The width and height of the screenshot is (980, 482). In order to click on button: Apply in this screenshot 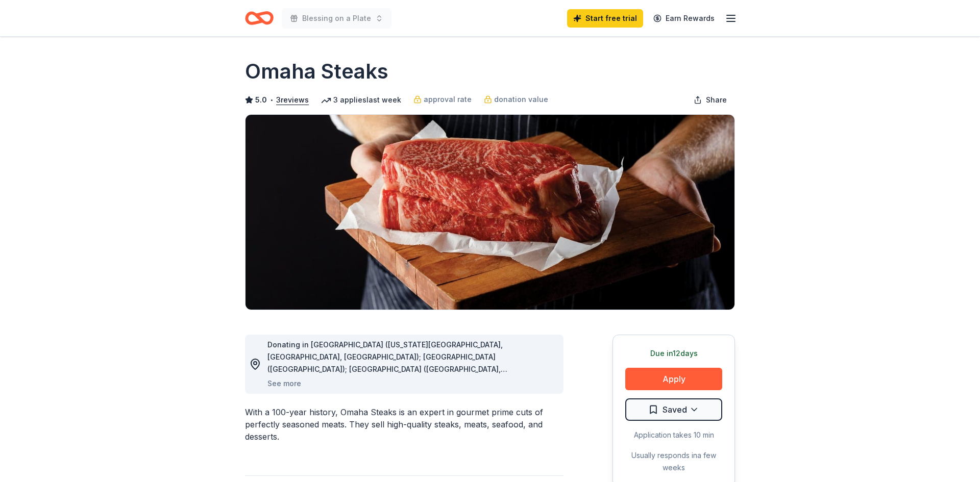, I will do `click(674, 380)`.